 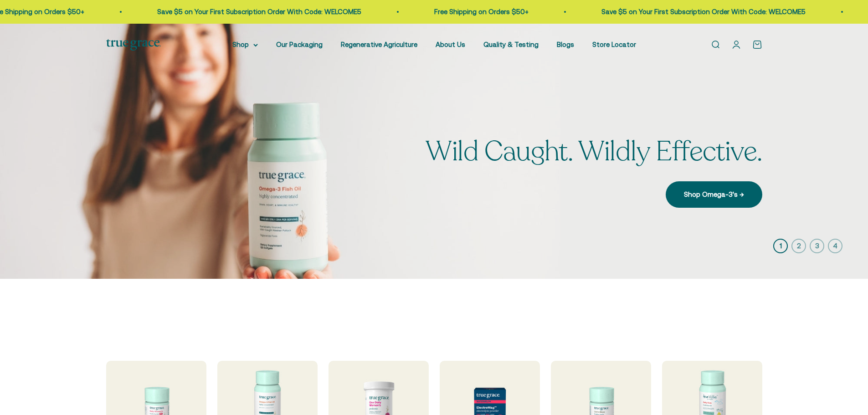 What do you see at coordinates (450, 44) in the screenshot?
I see `a: About Us` at bounding box center [450, 44].